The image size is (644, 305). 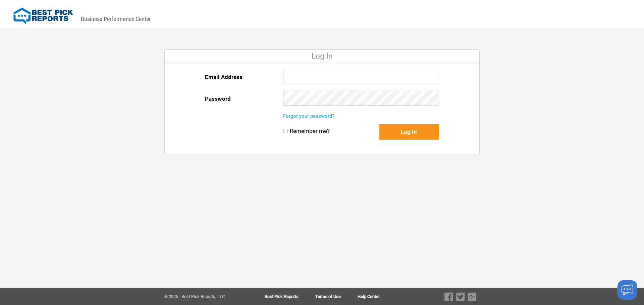 I want to click on label: Email Address, so click(x=224, y=77).